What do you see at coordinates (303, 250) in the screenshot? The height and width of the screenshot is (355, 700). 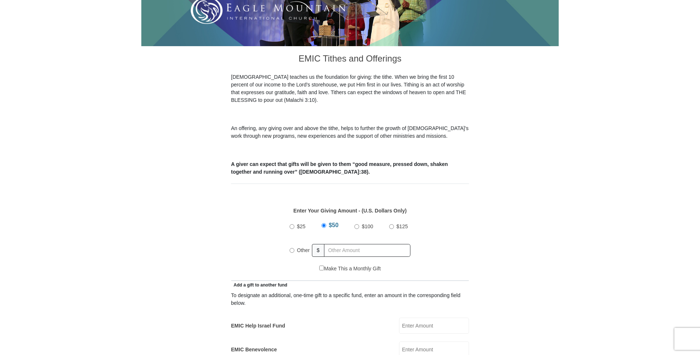 I see `span: Other` at bounding box center [303, 250].